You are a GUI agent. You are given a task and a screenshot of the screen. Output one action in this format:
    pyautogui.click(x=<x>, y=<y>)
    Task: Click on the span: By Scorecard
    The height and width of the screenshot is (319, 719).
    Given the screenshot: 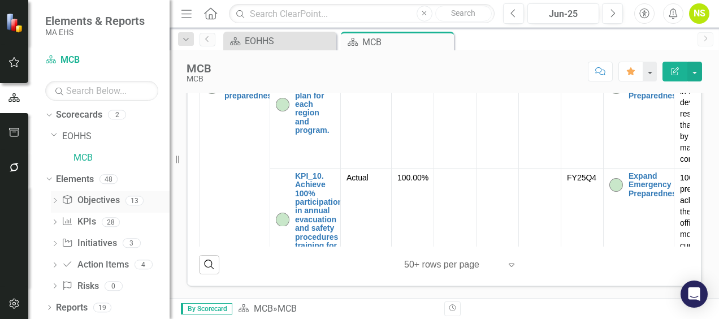 What is the action you would take?
    pyautogui.click(x=206, y=309)
    